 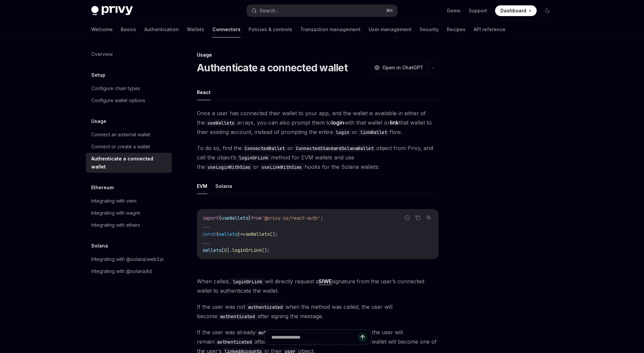 I want to click on button: Copy the contents from the code block, so click(x=418, y=218).